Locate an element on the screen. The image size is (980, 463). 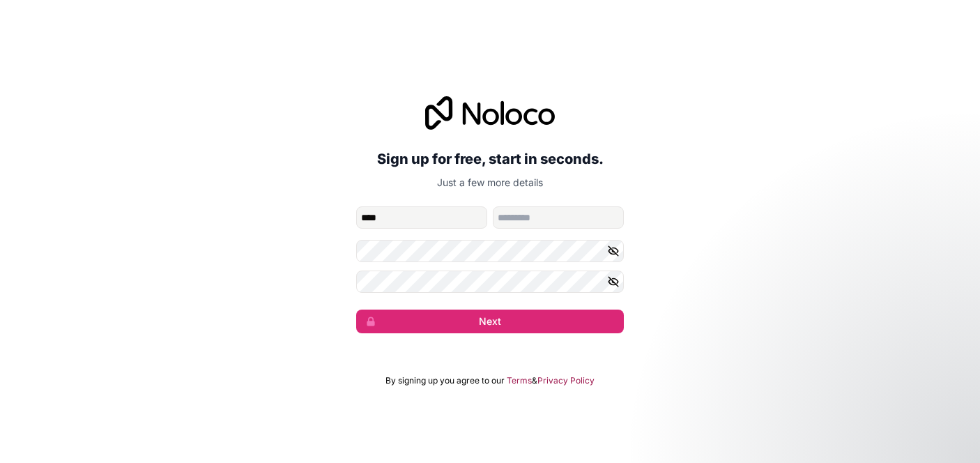
a: Privacy Policy is located at coordinates (566, 381).